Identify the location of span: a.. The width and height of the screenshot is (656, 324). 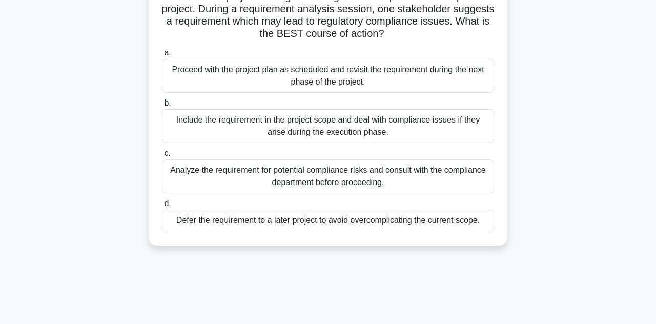
(167, 52).